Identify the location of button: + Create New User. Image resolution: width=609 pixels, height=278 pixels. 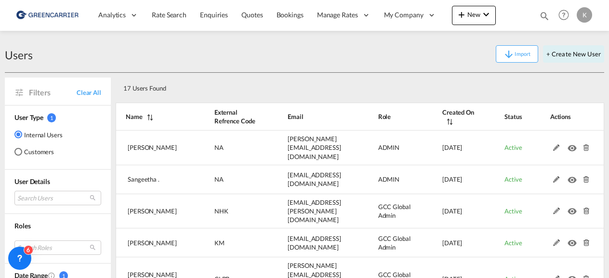
(574, 54).